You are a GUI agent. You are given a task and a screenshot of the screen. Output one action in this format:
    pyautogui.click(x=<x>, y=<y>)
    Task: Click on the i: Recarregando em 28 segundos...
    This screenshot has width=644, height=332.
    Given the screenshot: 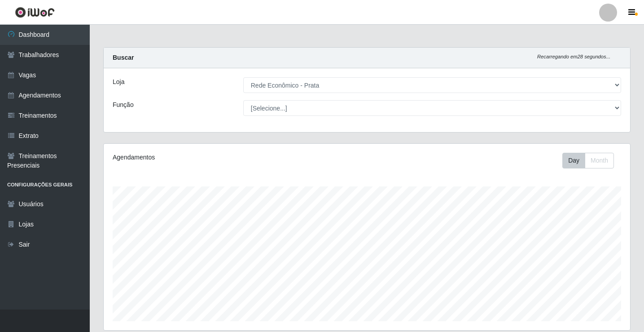 What is the action you would take?
    pyautogui.click(x=573, y=57)
    